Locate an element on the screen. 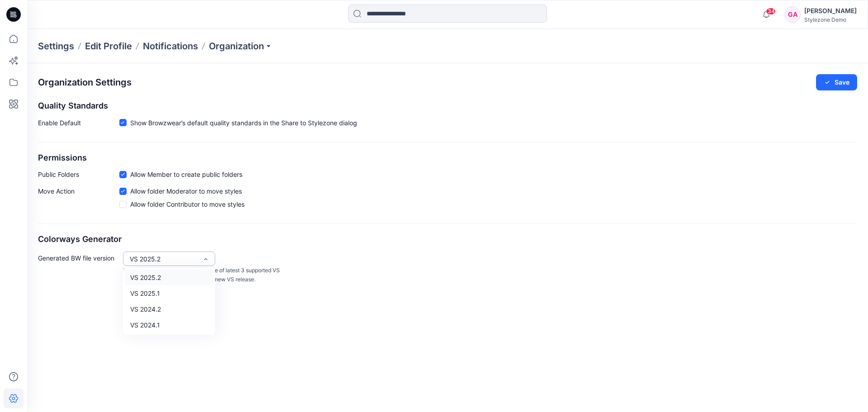 The width and height of the screenshot is (868, 412). a: Edit Profile is located at coordinates (108, 46).